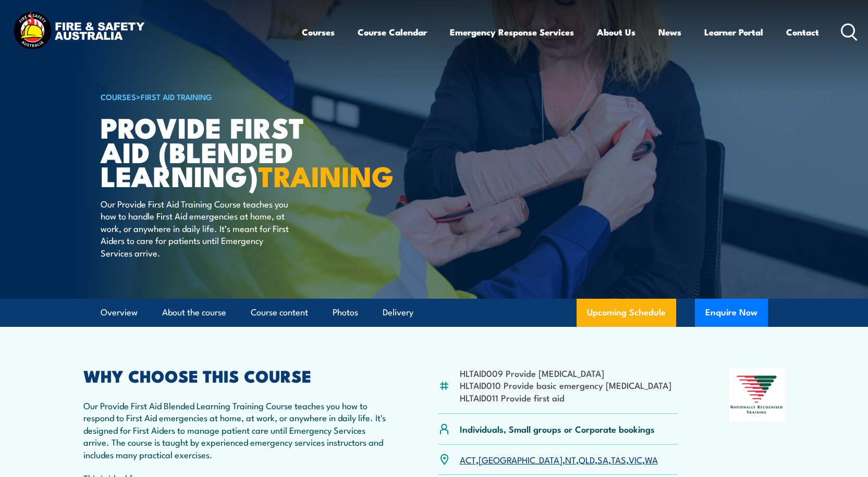  What do you see at coordinates (651, 460) in the screenshot?
I see `a: WA` at bounding box center [651, 460].